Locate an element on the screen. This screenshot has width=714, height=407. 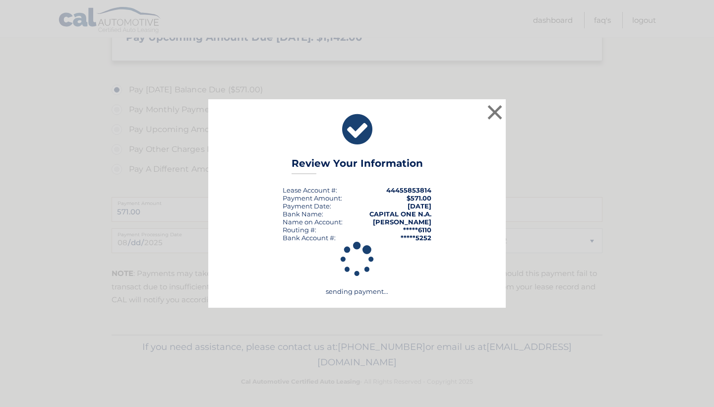
div: Routing #: is located at coordinates (300, 230).